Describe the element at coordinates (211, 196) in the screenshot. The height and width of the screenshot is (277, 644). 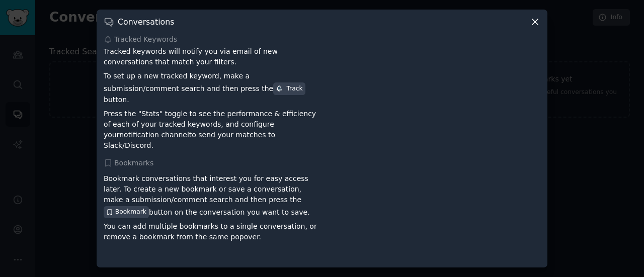
I see `p: Bookmark conversations that interest you for easy access later. To create a new bookmark or save ...` at that location.